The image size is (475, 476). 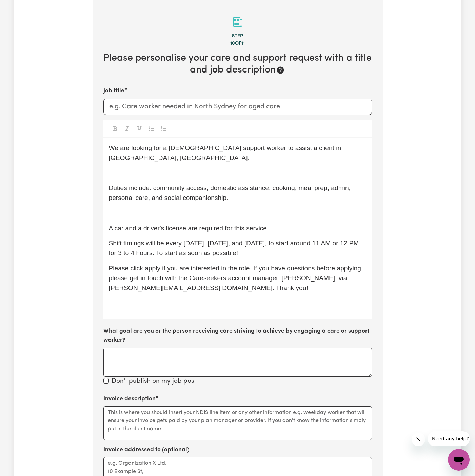 What do you see at coordinates (189, 228) in the screenshot?
I see `span: A car and a driver's license are required for this service.` at bounding box center [189, 228].